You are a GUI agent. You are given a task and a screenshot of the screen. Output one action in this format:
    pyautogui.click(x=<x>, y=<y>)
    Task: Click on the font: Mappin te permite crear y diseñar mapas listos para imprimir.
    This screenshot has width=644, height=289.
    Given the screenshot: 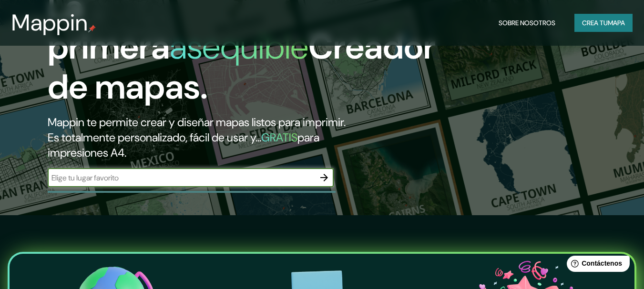 What is the action you would take?
    pyautogui.click(x=197, y=122)
    